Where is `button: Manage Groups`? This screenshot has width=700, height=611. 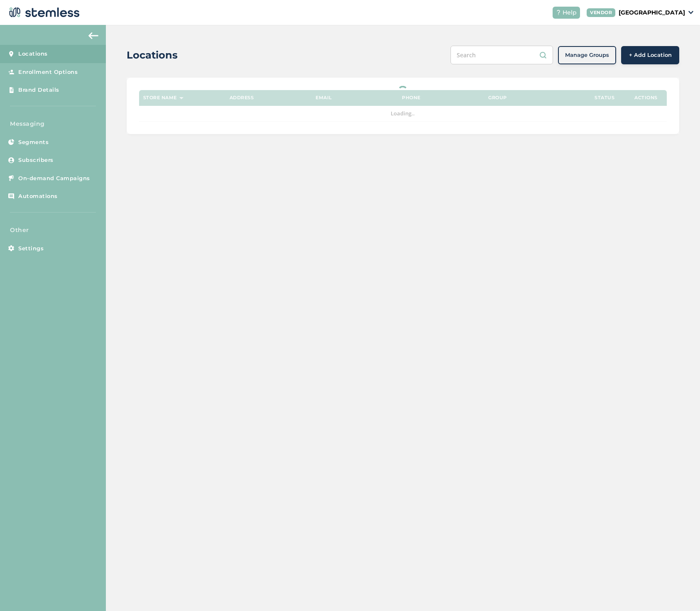
button: Manage Groups is located at coordinates (587, 55).